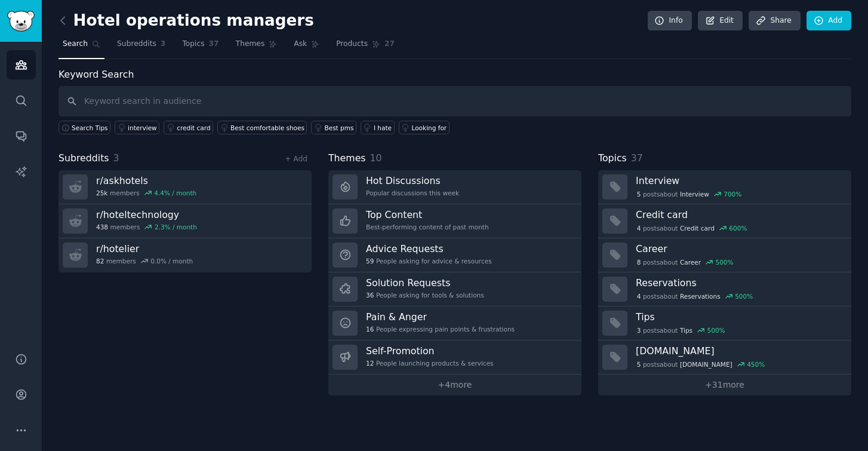 The image size is (868, 451). What do you see at coordinates (262, 127) in the screenshot?
I see `a: Best comfortable shoes` at bounding box center [262, 127].